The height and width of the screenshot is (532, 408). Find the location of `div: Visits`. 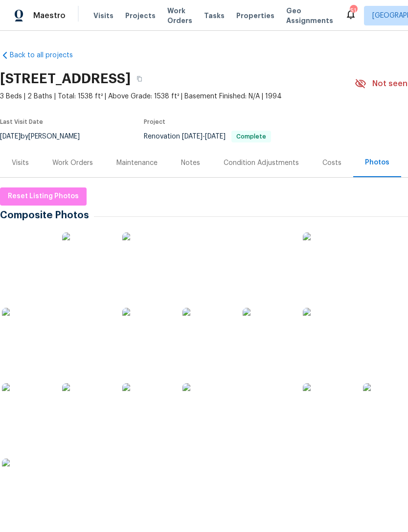

div: Visits is located at coordinates (20, 163).